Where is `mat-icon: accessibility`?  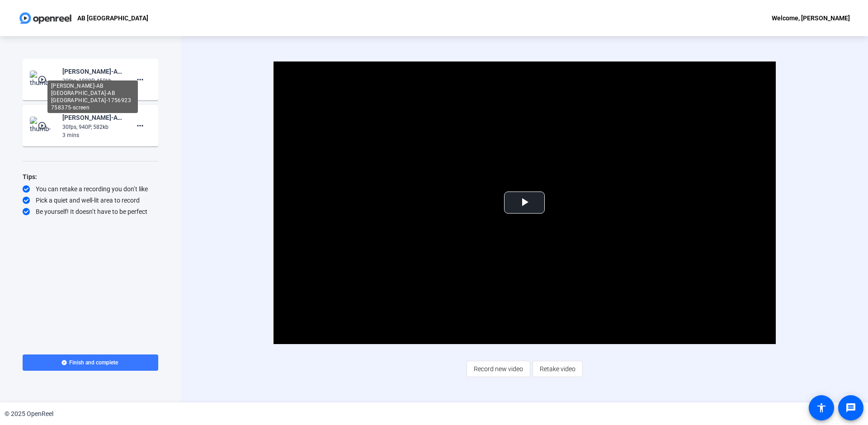 mat-icon: accessibility is located at coordinates (821, 407).